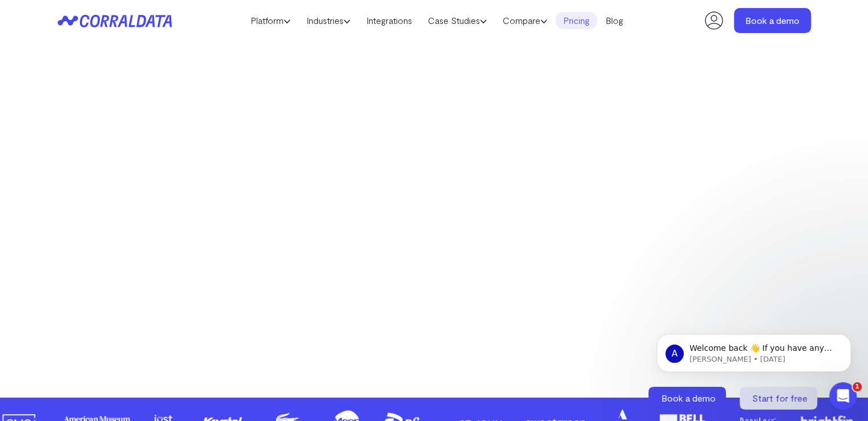 The width and height of the screenshot is (868, 421). What do you see at coordinates (857, 387) in the screenshot?
I see `span: 1` at bounding box center [857, 387].